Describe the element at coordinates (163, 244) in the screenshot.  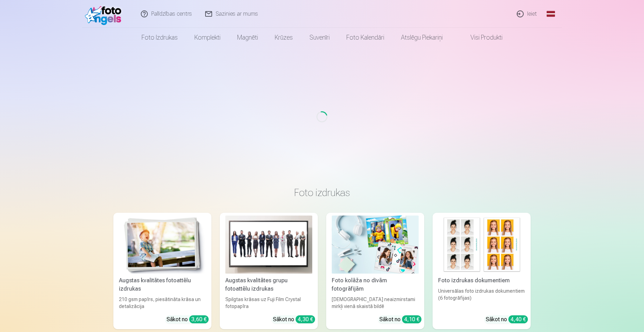
I see `img: Augstas kvalitātes fotoattēlu izdrukas` at that location.